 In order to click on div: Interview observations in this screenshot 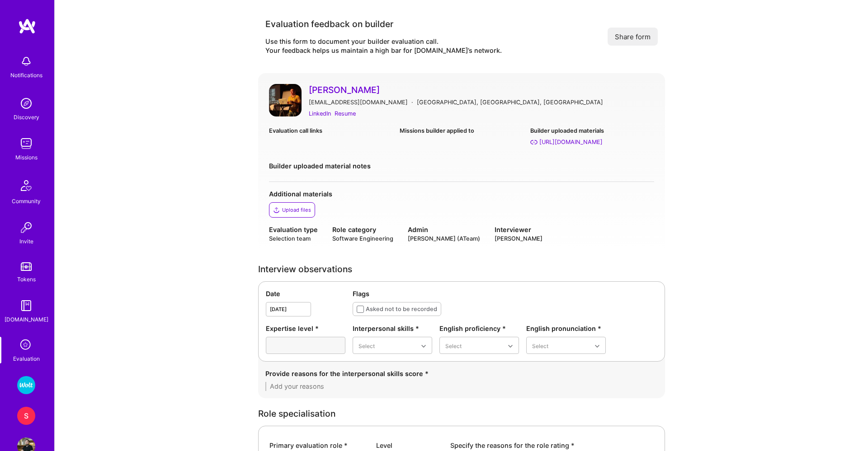, I will do `click(461, 269)`.